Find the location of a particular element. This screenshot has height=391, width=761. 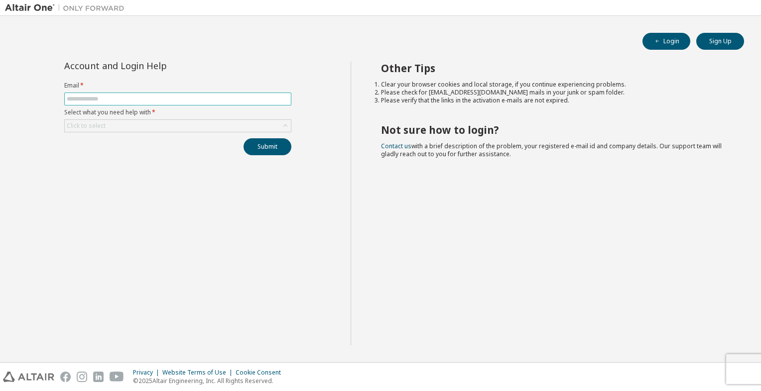

div: Website Terms of Use is located at coordinates (199, 373).